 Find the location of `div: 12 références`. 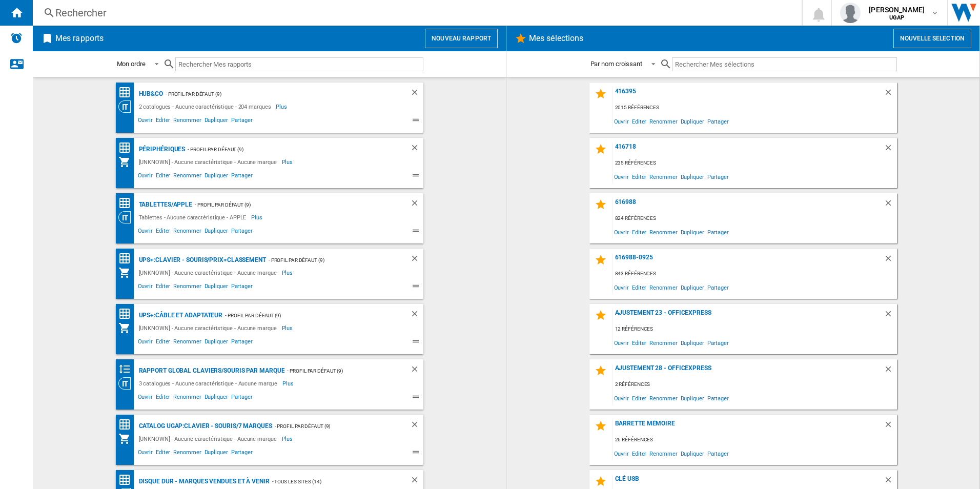

div: 12 références is located at coordinates (754, 329).